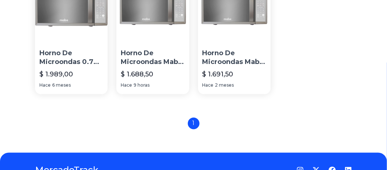 Image resolution: width=387 pixels, height=170 pixels. What do you see at coordinates (225, 85) in the screenshot?
I see `span: 2 meses` at bounding box center [225, 85].